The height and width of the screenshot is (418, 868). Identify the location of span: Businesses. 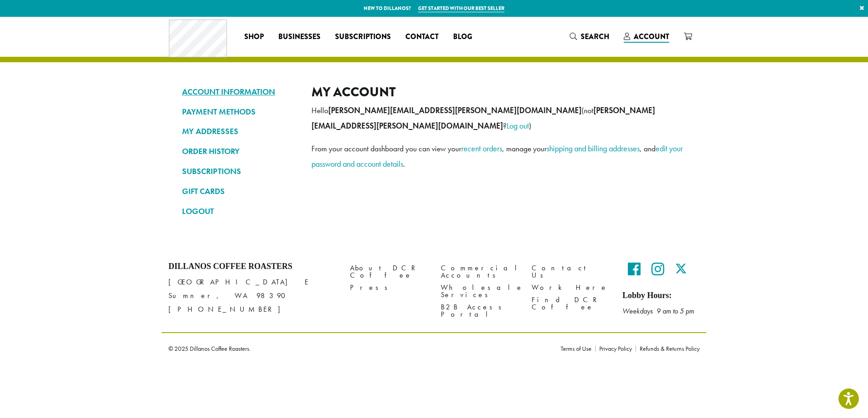
(299, 37).